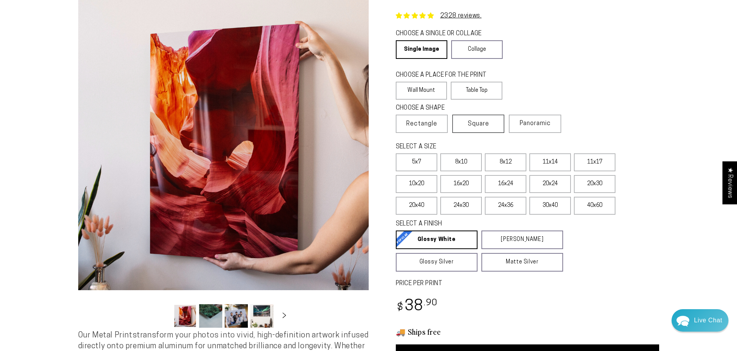  I want to click on h3: 🚚 Ships free, so click(528, 332).